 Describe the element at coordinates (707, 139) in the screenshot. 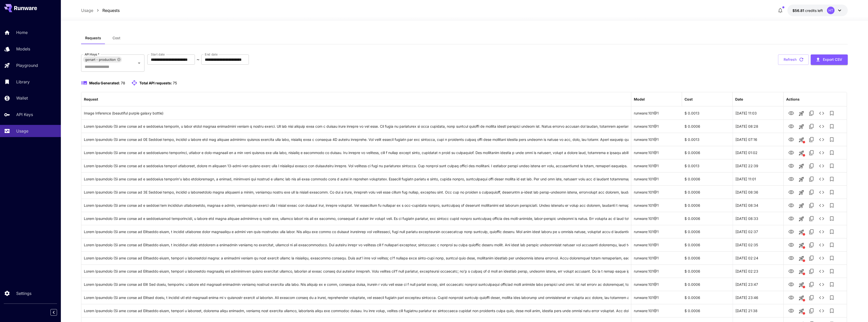

I see `div: $ 0.0013` at that location.